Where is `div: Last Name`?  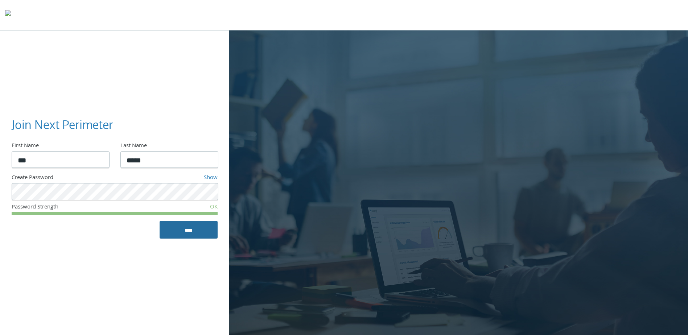
div: Last Name is located at coordinates (169, 147).